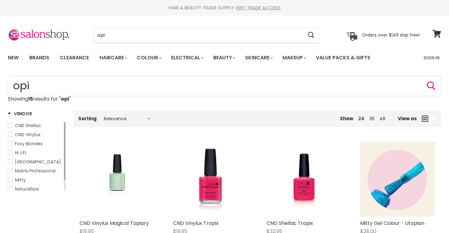  I want to click on strong: opi, so click(65, 99).